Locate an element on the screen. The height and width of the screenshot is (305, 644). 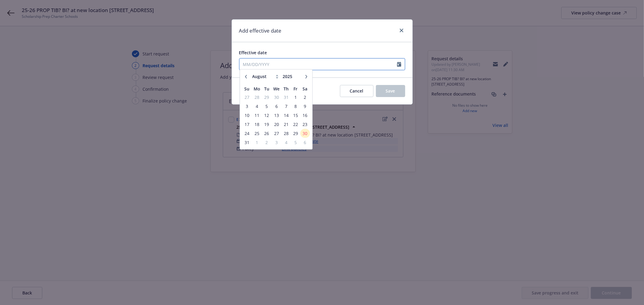
span: 17 is located at coordinates (247, 125).